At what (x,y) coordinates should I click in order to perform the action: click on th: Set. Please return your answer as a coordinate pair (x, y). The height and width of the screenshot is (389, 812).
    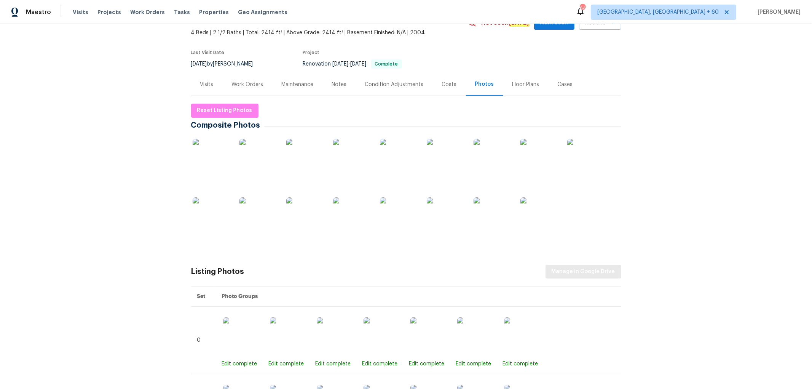
    Looking at the image, I should click on (203, 296).